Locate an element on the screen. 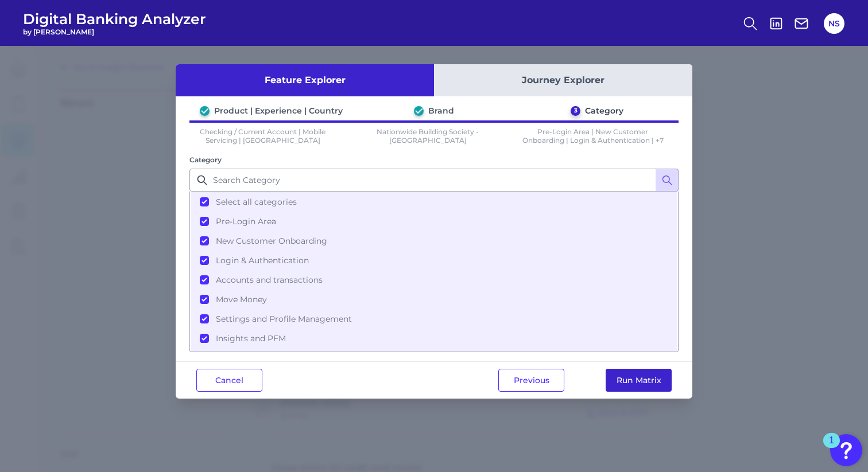 The height and width of the screenshot is (472, 868). span: Digital Banking Analyzer is located at coordinates (114, 19).